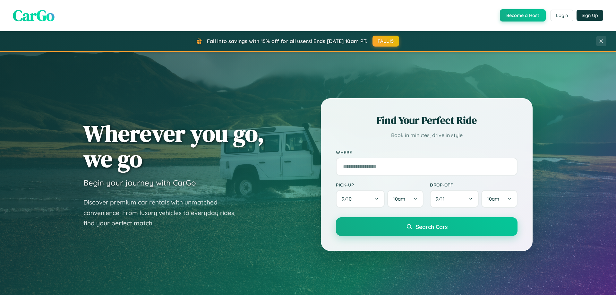 The height and width of the screenshot is (295, 616). I want to click on span: Search Cars, so click(431, 226).